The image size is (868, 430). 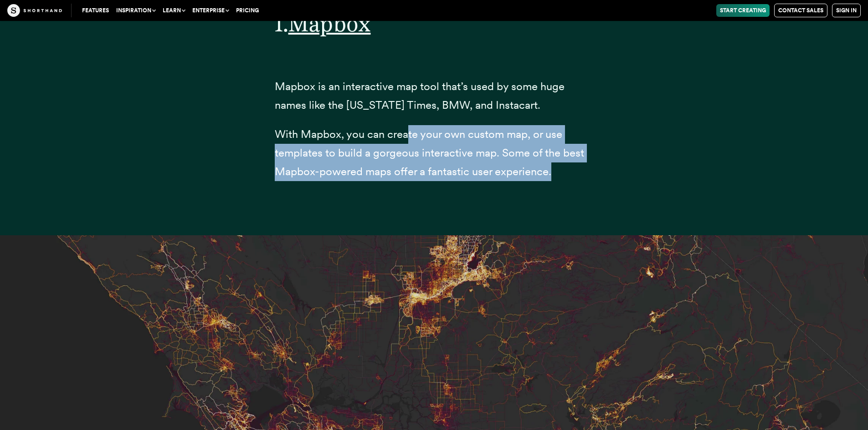 I want to click on img: The Craft, so click(x=35, y=11).